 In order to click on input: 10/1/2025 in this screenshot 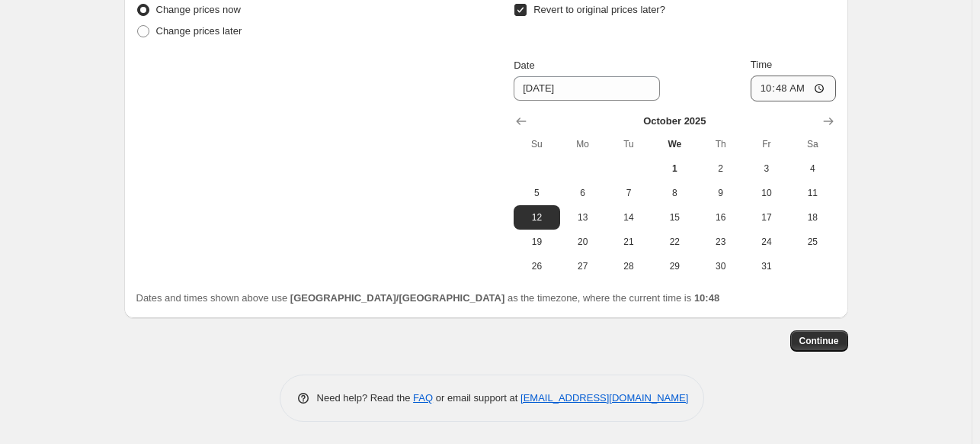, I will do `click(587, 88)`.